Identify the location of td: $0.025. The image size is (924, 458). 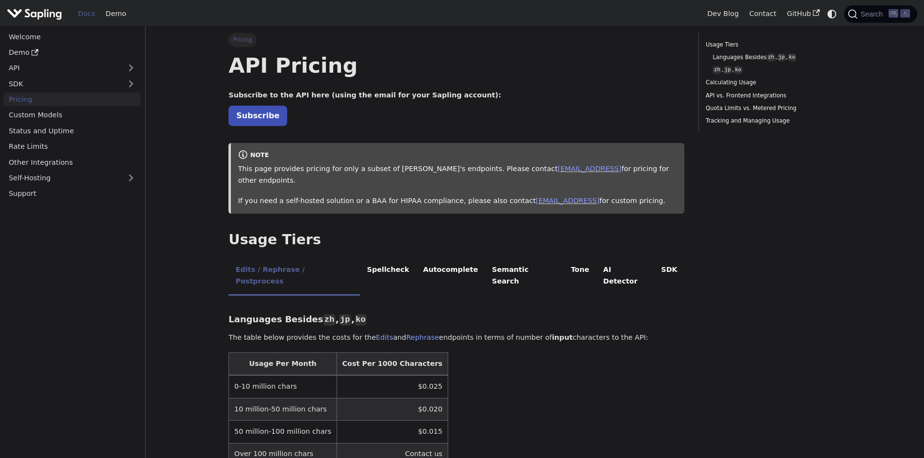
(392, 387).